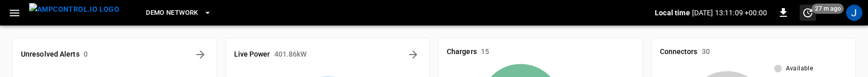 This screenshot has width=868, height=77. Describe the element at coordinates (827, 9) in the screenshot. I see `span: 27 m ago` at that location.